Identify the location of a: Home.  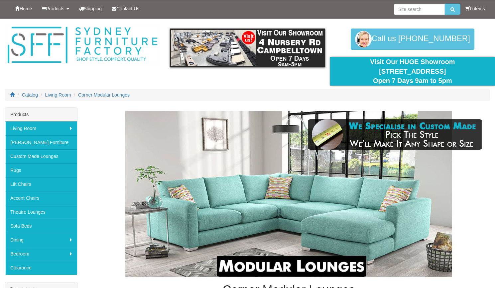
(23, 9).